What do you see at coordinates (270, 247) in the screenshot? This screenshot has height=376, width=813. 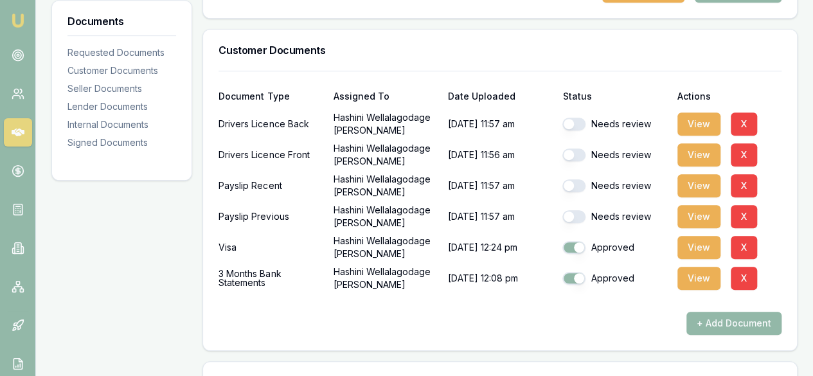 I see `div: Visa` at bounding box center [270, 247].